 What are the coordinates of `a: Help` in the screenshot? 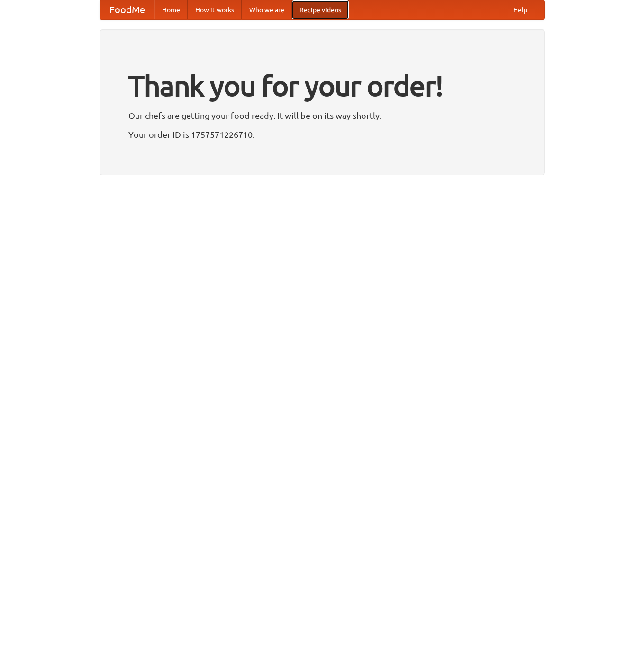 It's located at (521, 10).